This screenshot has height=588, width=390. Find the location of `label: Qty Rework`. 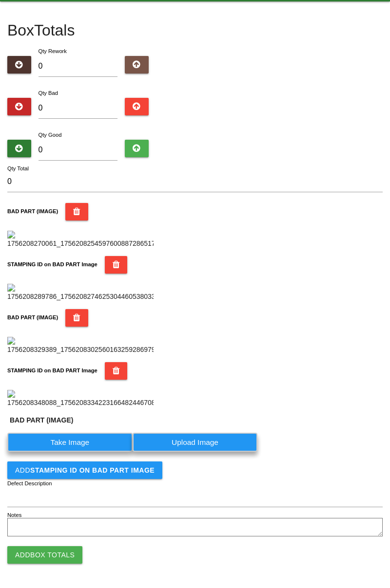

label: Qty Rework is located at coordinates (53, 51).